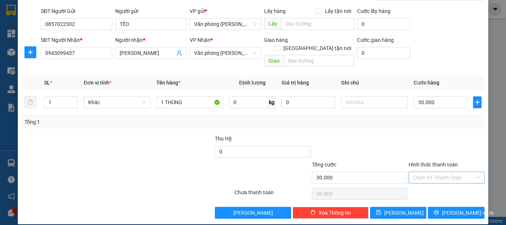  I want to click on div: Người gửi, so click(151, 11).